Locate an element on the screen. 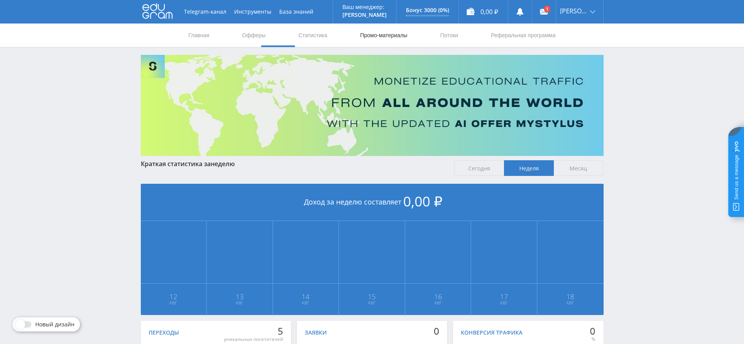 The width and height of the screenshot is (744, 344). span: 18 is located at coordinates (570, 297).